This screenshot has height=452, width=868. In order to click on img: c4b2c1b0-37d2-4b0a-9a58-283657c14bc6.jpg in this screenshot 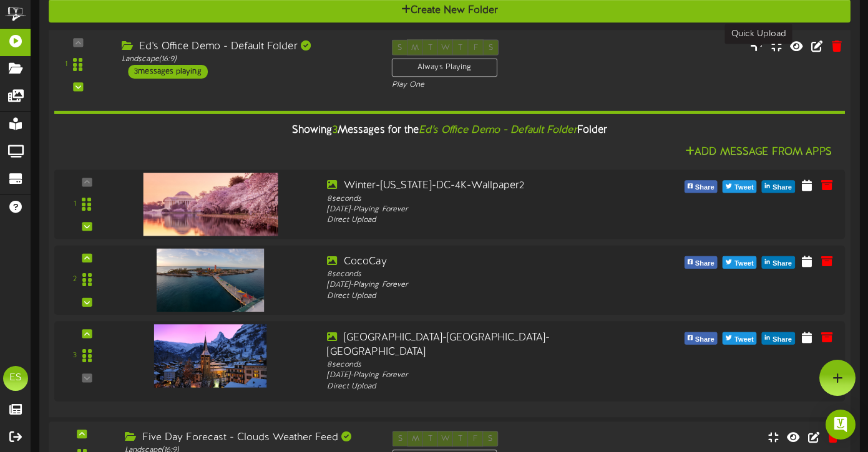, I will do `click(210, 355)`.